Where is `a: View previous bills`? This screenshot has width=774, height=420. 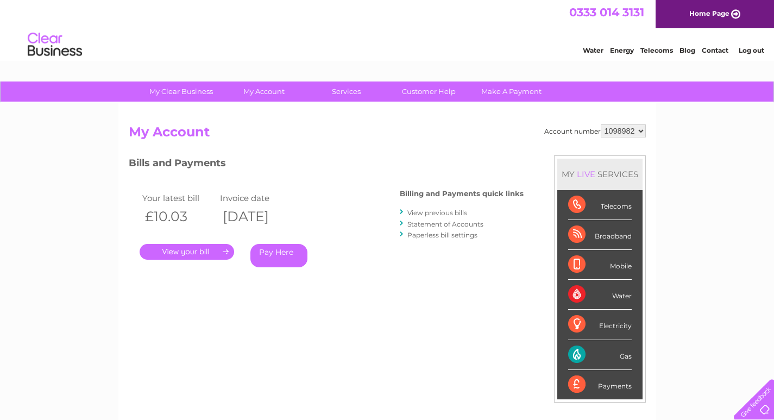 a: View previous bills is located at coordinates (437, 212).